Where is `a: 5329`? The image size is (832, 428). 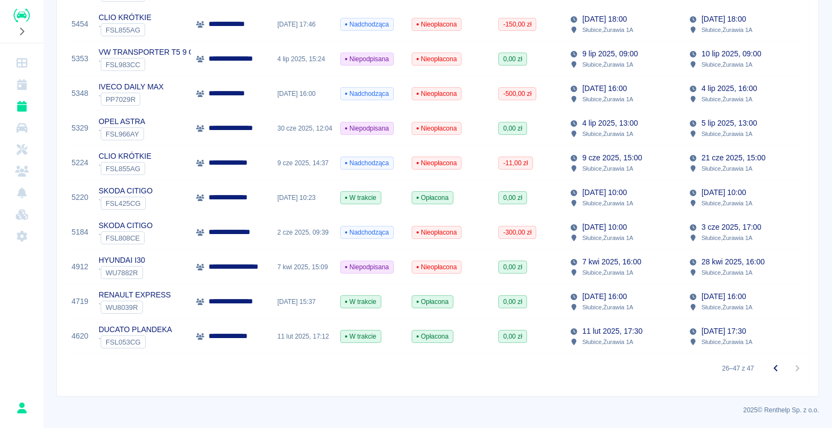 a: 5329 is located at coordinates (80, 128).